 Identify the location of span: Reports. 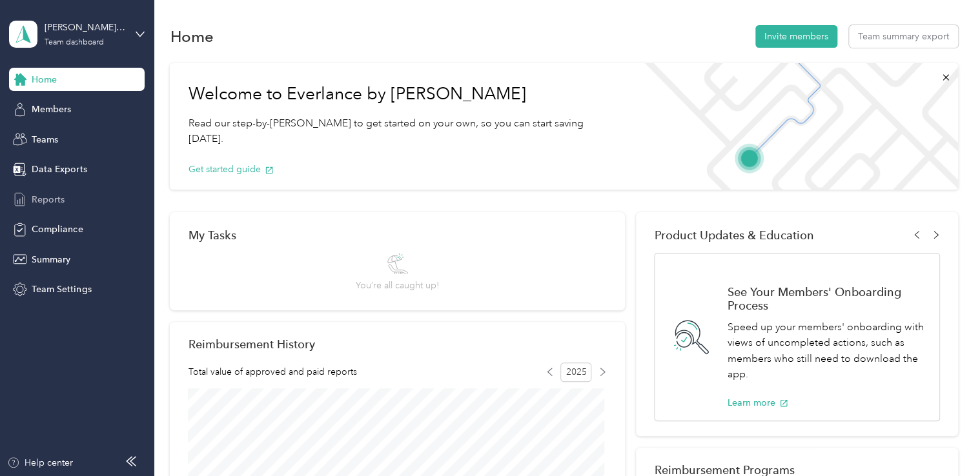
(47, 199).